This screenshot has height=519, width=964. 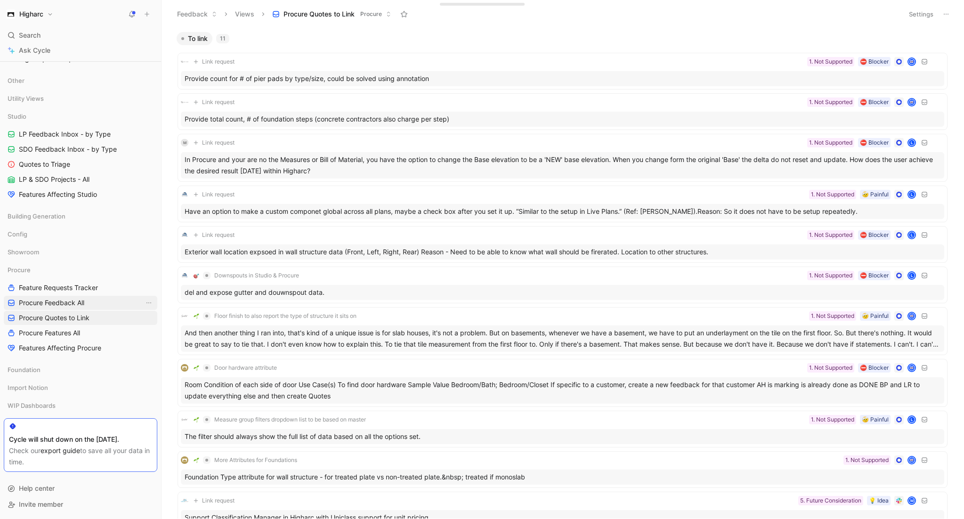 What do you see at coordinates (54, 179) in the screenshot?
I see `span: LP & SDO Projects - All` at bounding box center [54, 179].